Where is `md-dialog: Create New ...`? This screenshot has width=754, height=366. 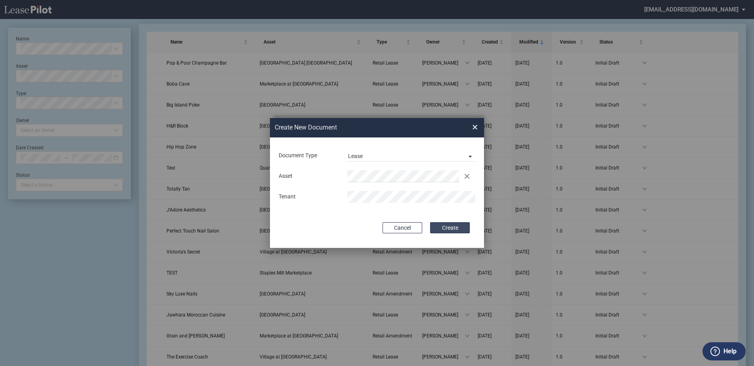 md-dialog: Create New ... is located at coordinates (377, 183).